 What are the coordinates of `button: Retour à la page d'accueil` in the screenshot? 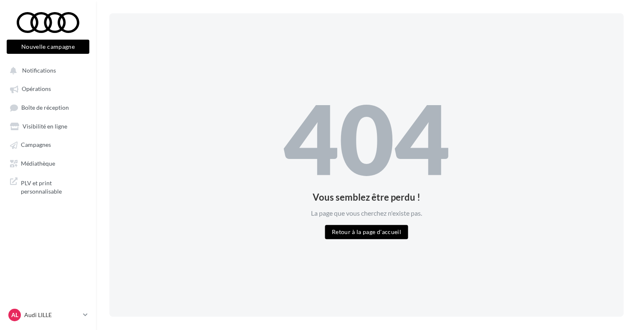 It's located at (366, 232).